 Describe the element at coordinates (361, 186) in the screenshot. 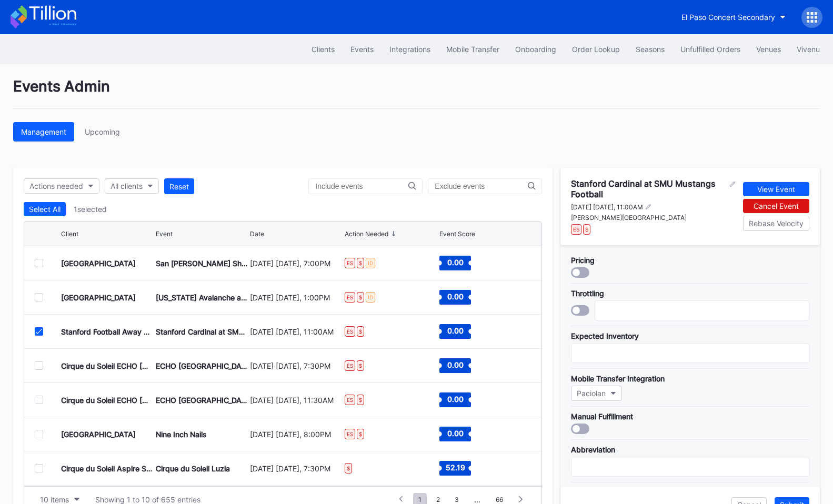

I see `input: Include events` at that location.